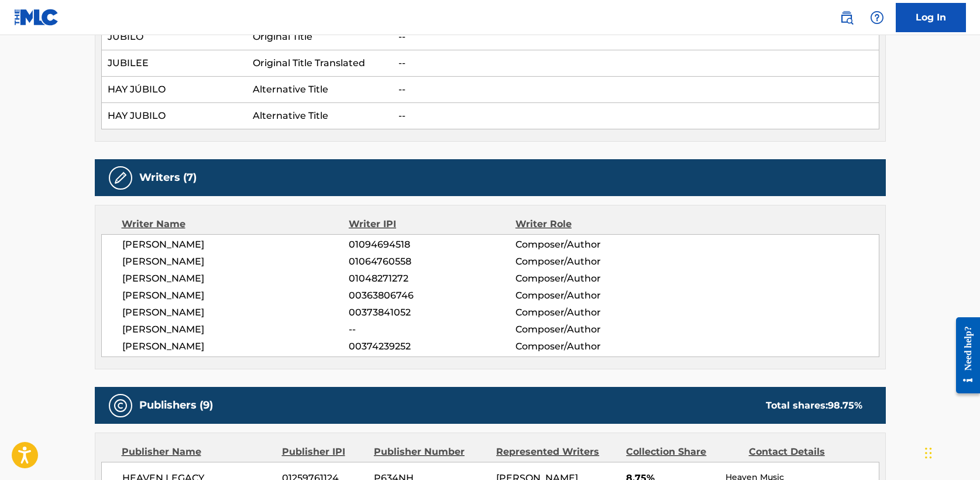  I want to click on span: 01094694518, so click(432, 245).